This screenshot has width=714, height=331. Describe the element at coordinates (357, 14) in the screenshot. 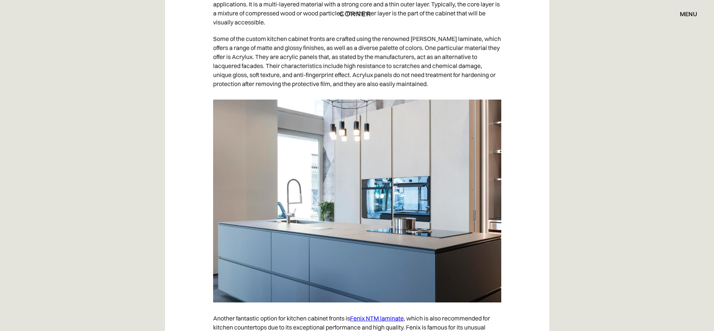

I see `a: home` at that location.